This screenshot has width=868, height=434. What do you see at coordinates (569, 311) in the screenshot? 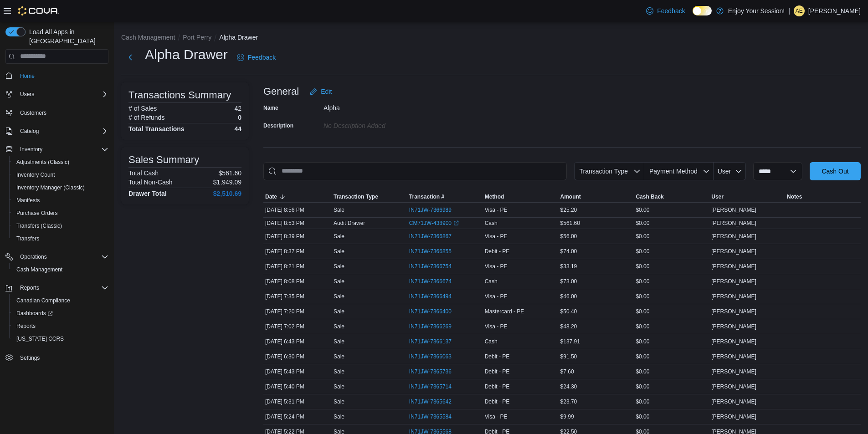
I see `span: $50.40` at bounding box center [569, 311].